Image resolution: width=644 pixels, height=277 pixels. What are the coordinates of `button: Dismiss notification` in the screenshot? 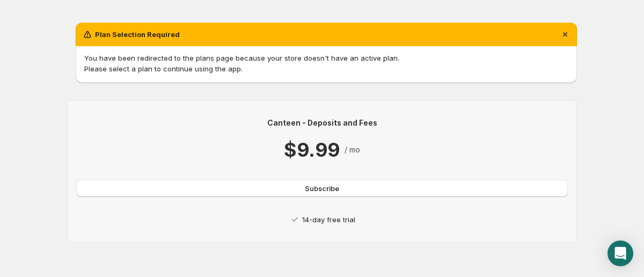 It's located at (565, 35).